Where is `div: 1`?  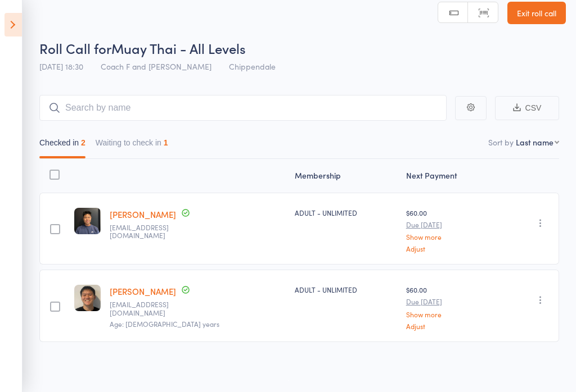
div: 1 is located at coordinates (166, 143).